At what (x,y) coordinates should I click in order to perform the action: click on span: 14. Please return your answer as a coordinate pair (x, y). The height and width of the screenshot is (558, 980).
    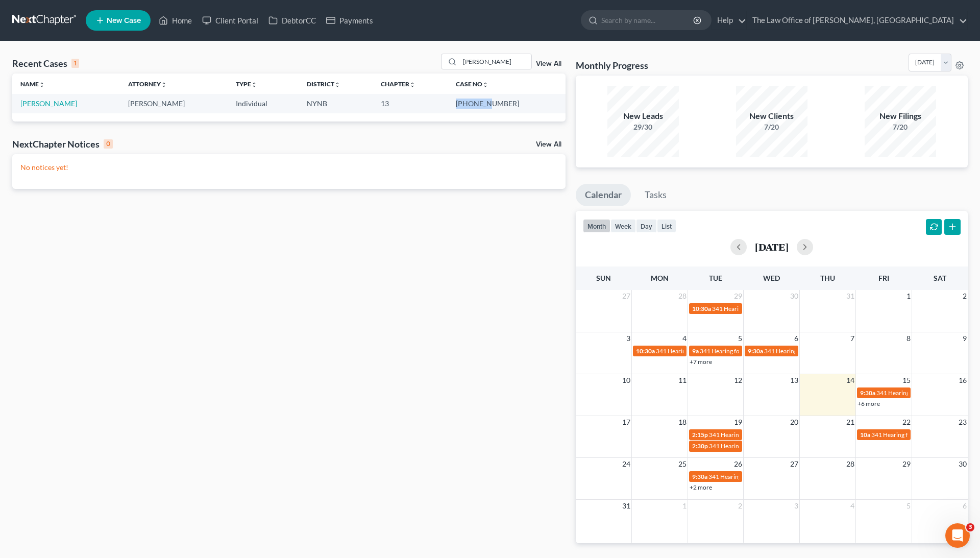
    Looking at the image, I should click on (851, 380).